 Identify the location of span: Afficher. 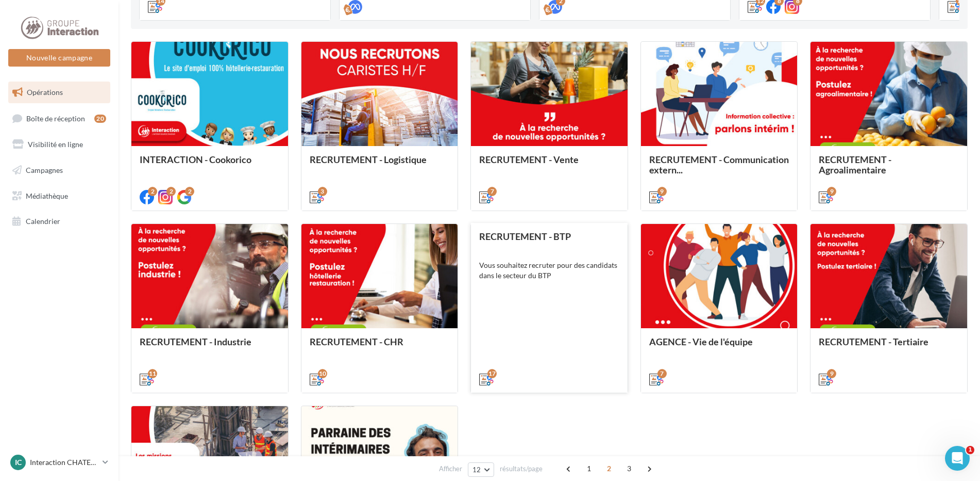
(450, 468).